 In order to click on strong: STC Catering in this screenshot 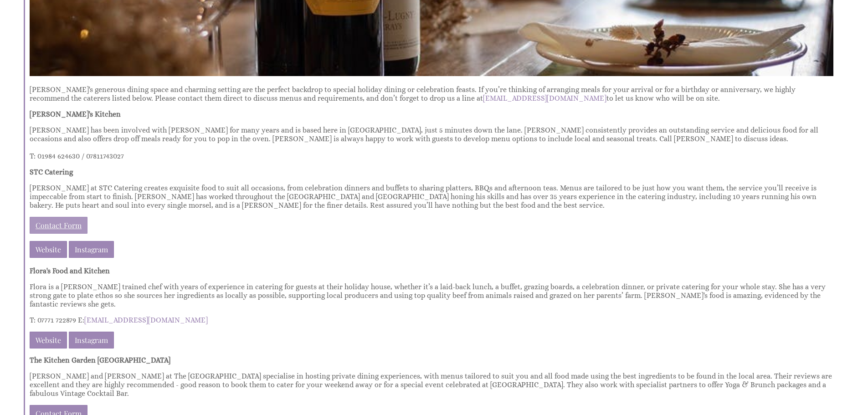, I will do `click(51, 172)`.